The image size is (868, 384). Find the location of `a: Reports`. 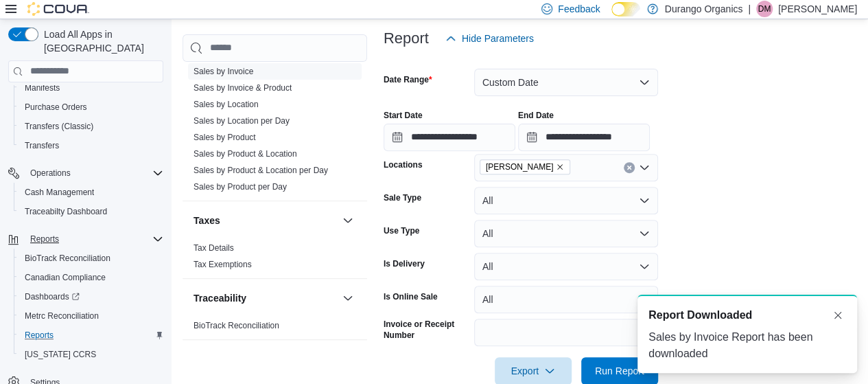

a: Reports is located at coordinates (39, 335).